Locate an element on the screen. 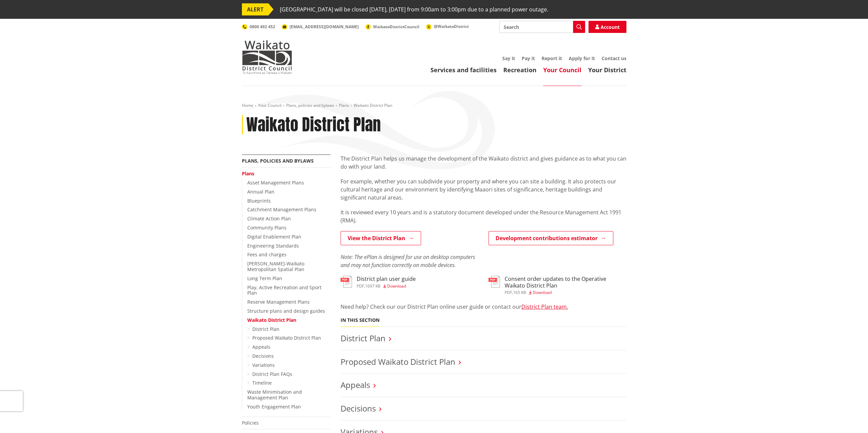 The height and width of the screenshot is (433, 868). a: Digital Enablement Plan is located at coordinates (274, 237).